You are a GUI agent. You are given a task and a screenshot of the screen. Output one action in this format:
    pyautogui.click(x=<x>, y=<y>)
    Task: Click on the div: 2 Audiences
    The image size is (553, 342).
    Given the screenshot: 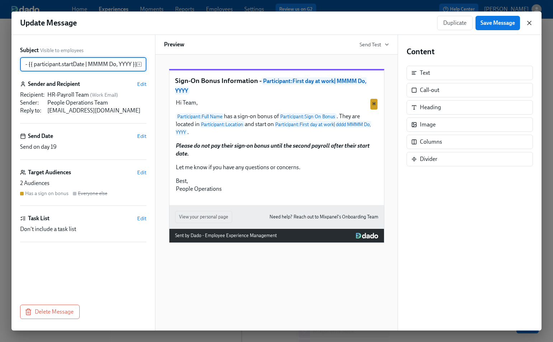 What is the action you would take?
    pyautogui.click(x=83, y=183)
    